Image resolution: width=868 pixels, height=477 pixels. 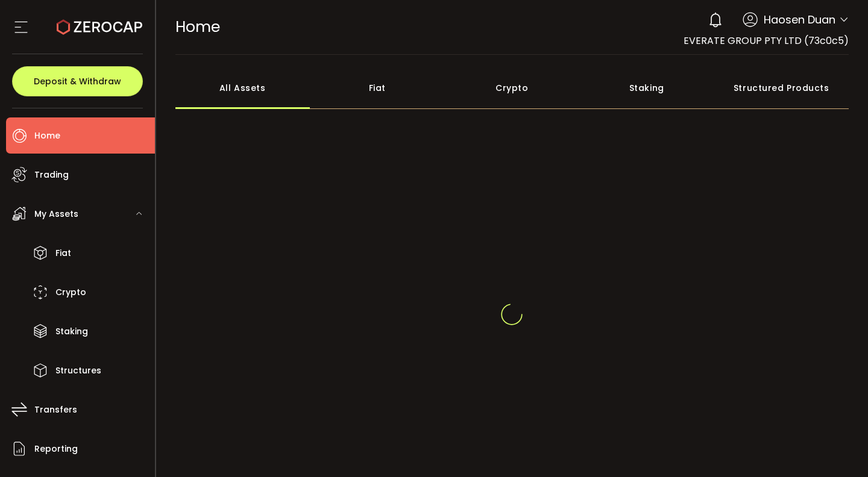 I want to click on span: Transfers, so click(x=56, y=410).